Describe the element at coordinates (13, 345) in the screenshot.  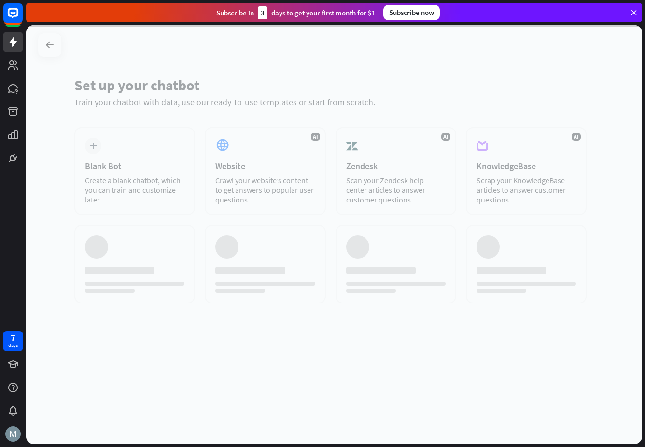
I see `div: days` at that location.